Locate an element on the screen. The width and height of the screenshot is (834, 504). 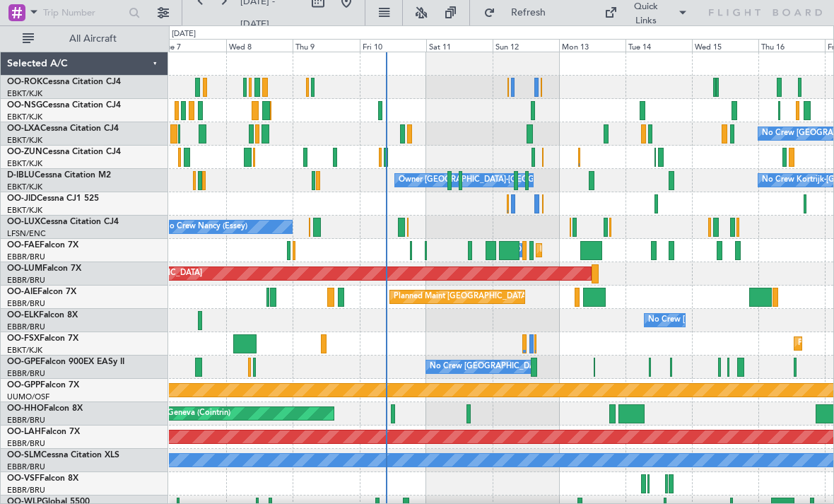
span: OO-LXA is located at coordinates (23, 129).